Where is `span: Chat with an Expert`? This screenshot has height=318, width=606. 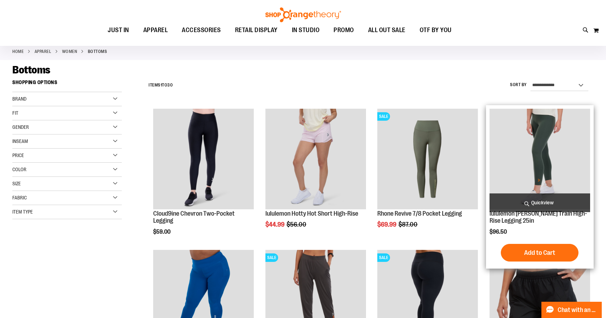
span: Chat with an Expert is located at coordinates (578, 310).